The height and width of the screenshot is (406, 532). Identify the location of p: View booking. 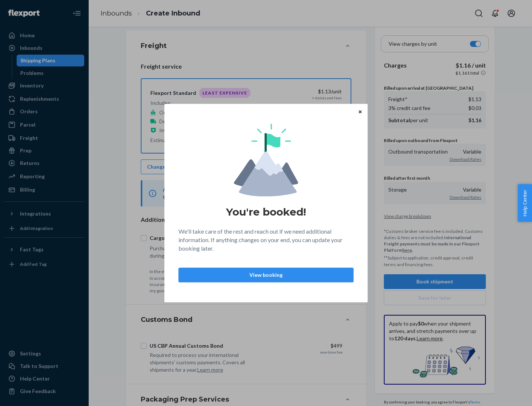
(266, 275).